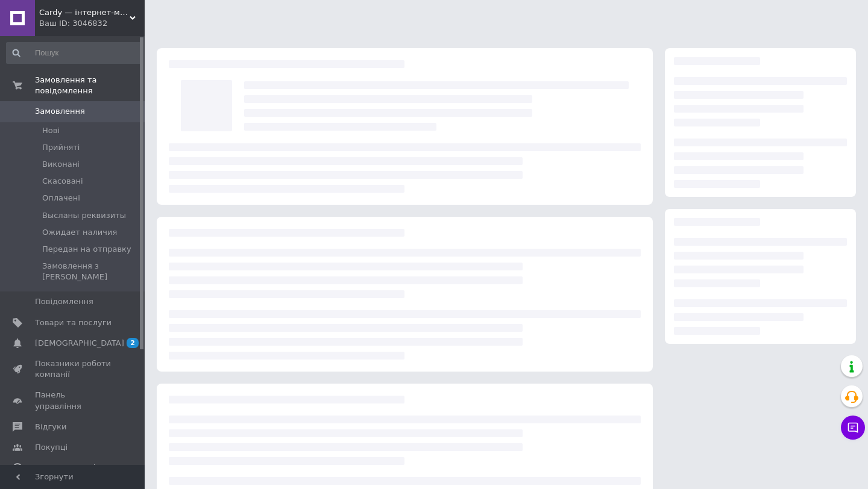 The image size is (868, 489). What do you see at coordinates (61, 165) in the screenshot?
I see `span: Виконані` at bounding box center [61, 165].